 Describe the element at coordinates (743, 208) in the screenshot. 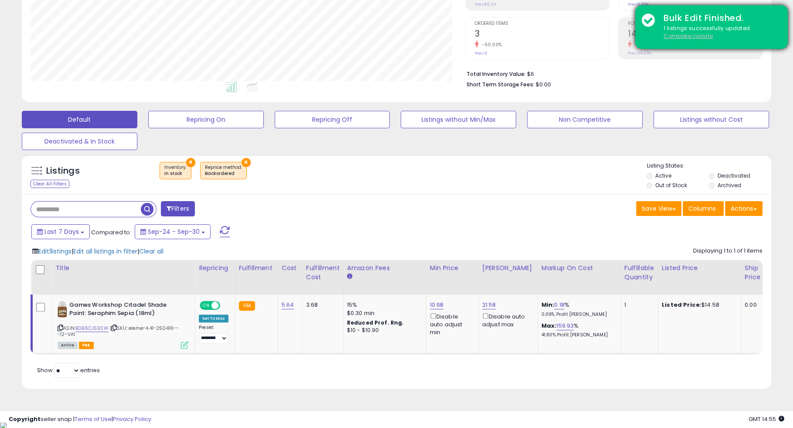

I see `button: Actions` at that location.